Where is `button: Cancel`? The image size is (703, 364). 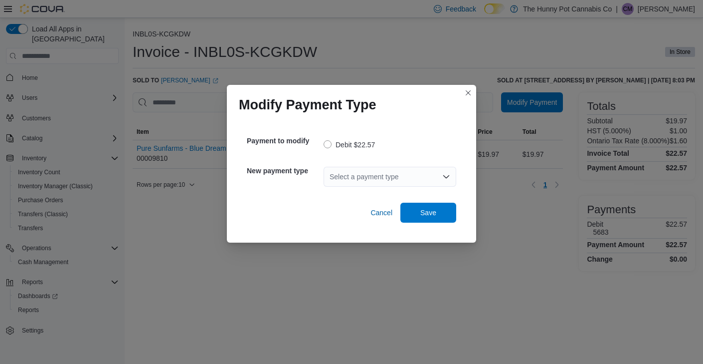 button: Cancel is located at coordinates (382, 213).